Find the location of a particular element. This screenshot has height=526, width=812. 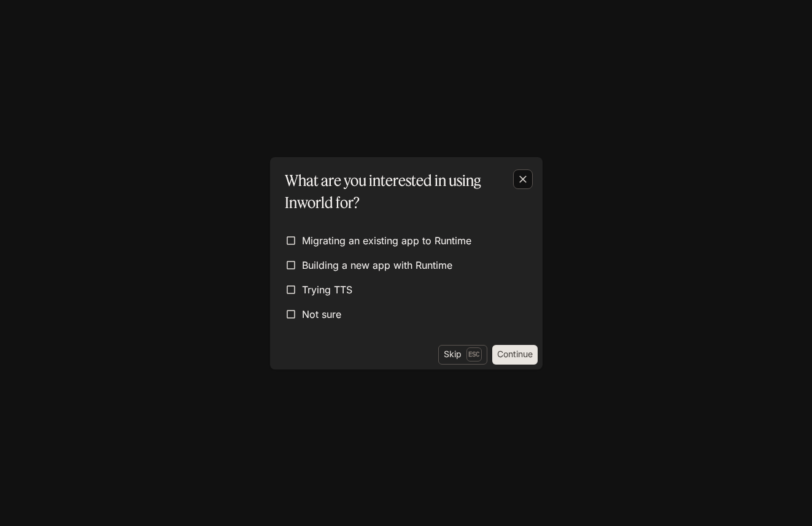

span: Migrating an existing app to Runtime is located at coordinates (387, 240).